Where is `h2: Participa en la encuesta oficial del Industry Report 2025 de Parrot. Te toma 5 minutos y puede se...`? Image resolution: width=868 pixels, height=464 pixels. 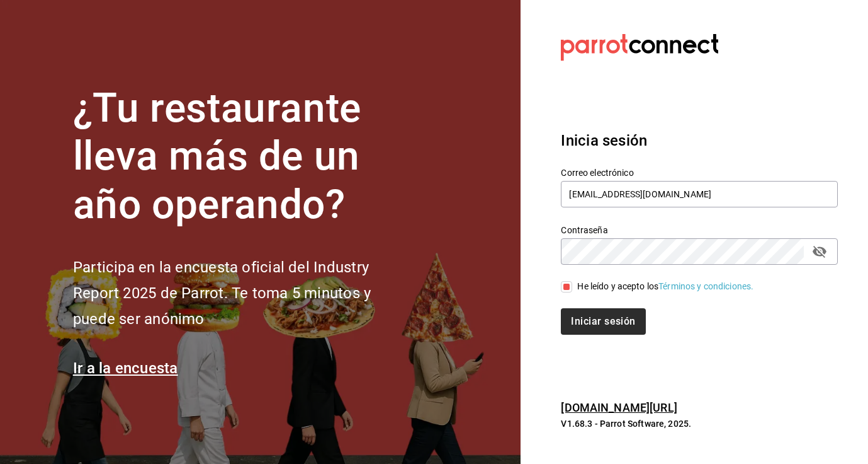 h2: Participa en la encuesta oficial del Industry Report 2025 de Parrot. Te toma 5 minutos y puede se... is located at coordinates (243, 293).